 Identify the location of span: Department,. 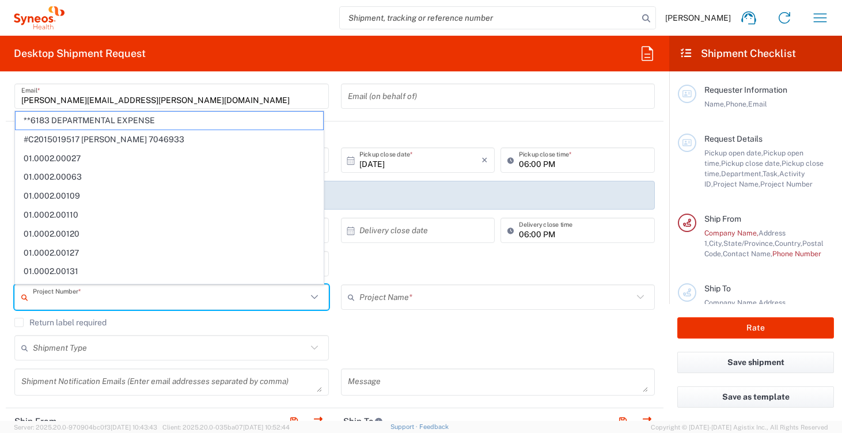
(742, 173).